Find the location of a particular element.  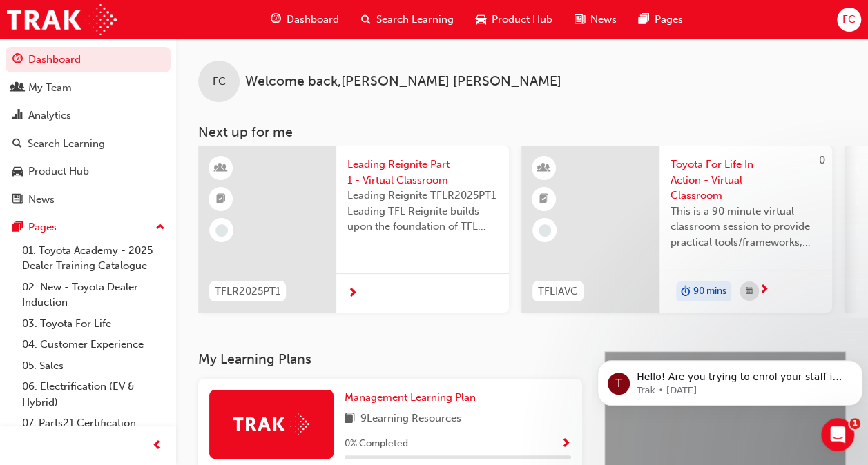

a: pages-iconPages is located at coordinates (661, 19).